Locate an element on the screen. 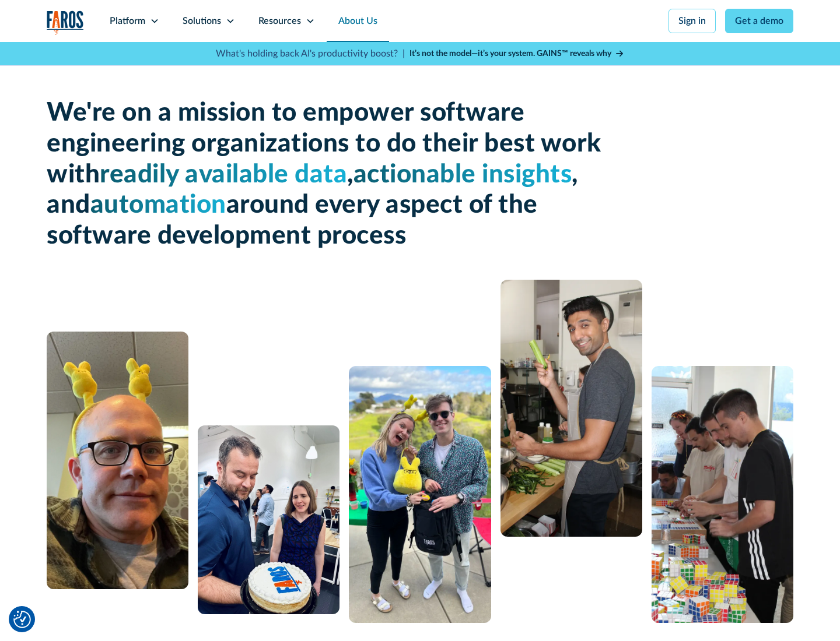 The width and height of the screenshot is (840, 641). div: Resources is located at coordinates (279, 21).